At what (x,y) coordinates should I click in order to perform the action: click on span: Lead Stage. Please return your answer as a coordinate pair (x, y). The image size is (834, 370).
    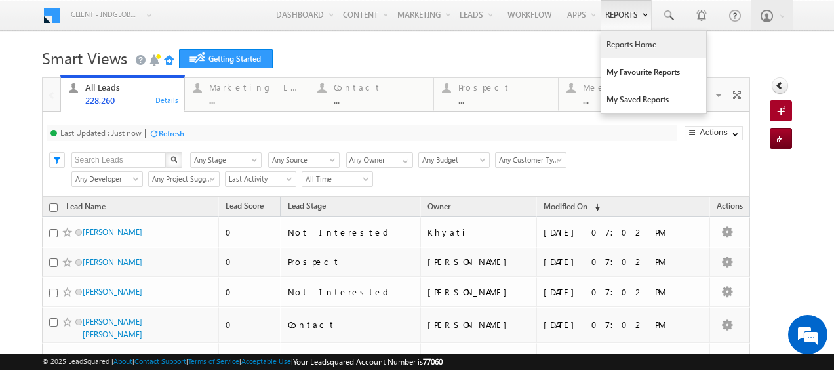
    Looking at the image, I should click on (307, 205).